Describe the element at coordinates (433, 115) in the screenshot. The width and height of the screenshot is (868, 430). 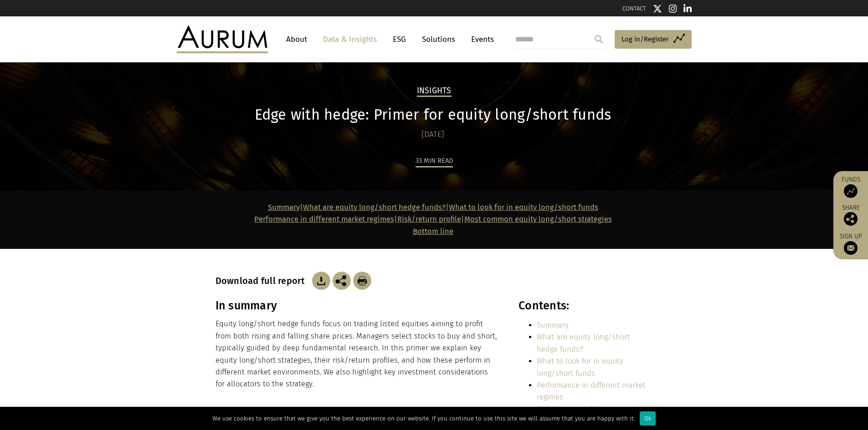
I see `h1: Edge with hedge: Primer for equity long/short funds` at that location.